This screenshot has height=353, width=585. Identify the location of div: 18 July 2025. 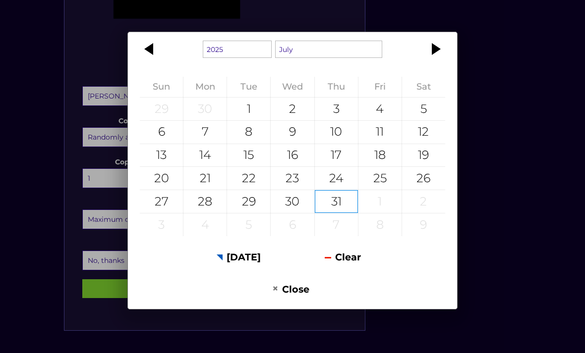
(380, 156).